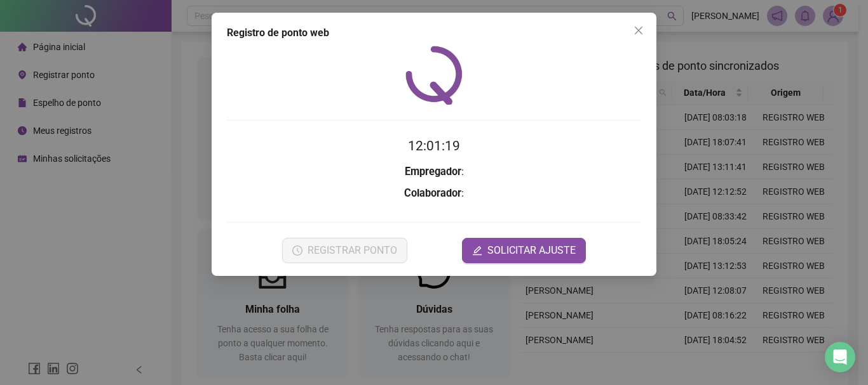  Describe the element at coordinates (434, 33) in the screenshot. I see `div: Registro de ponto web` at that location.